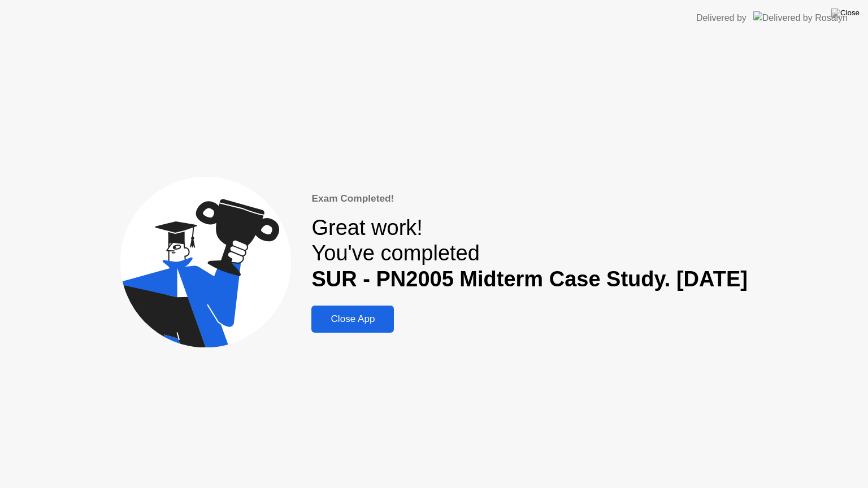 The height and width of the screenshot is (488, 868). What do you see at coordinates (352, 319) in the screenshot?
I see `div: Close App` at bounding box center [352, 319].